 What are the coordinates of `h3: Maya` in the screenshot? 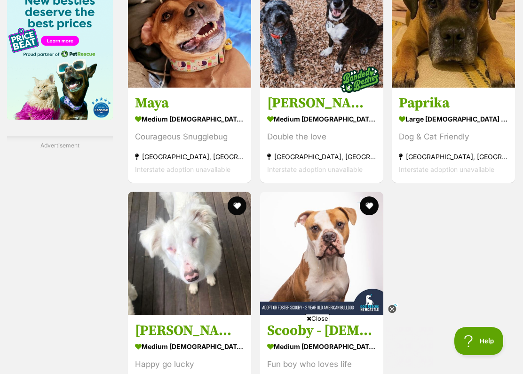 It's located at (190, 103).